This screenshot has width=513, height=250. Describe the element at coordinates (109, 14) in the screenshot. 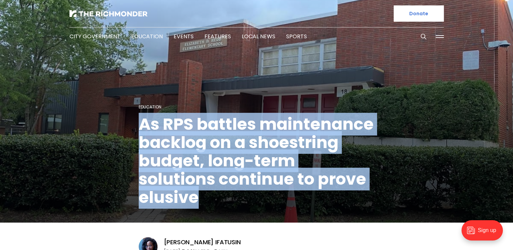

I see `img: The Richmonder` at that location.